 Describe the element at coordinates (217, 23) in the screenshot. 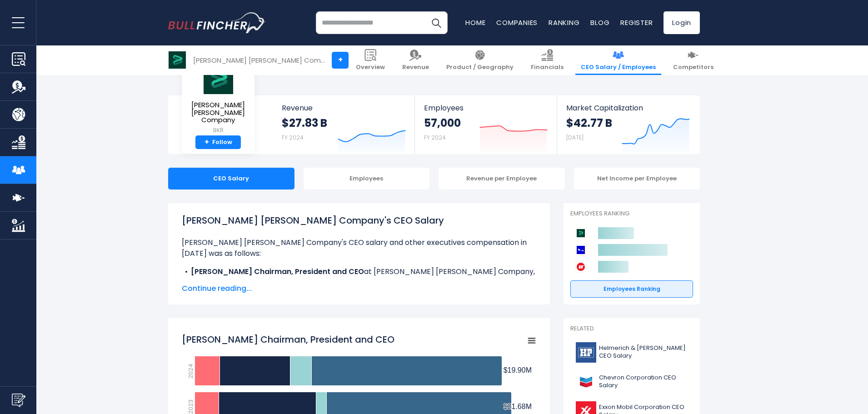

I see `a: Go to homepage` at that location.